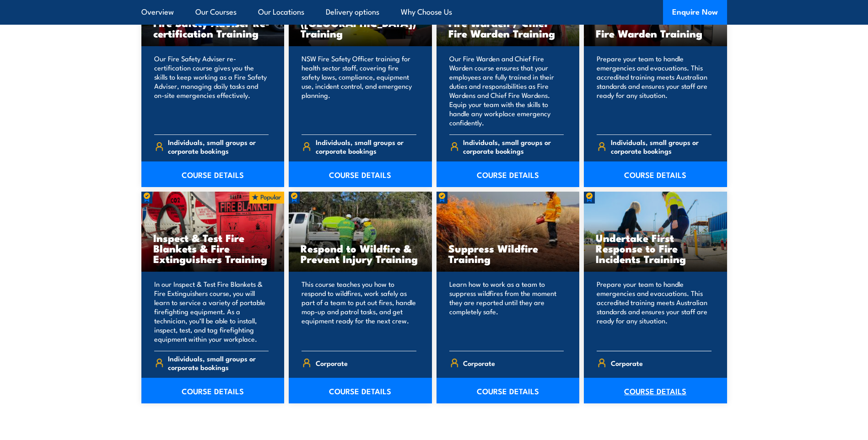 The width and height of the screenshot is (868, 440). What do you see at coordinates (360, 254) in the screenshot?
I see `h3: Respond to Wildfire & Prevent Injury Training` at bounding box center [360, 254].